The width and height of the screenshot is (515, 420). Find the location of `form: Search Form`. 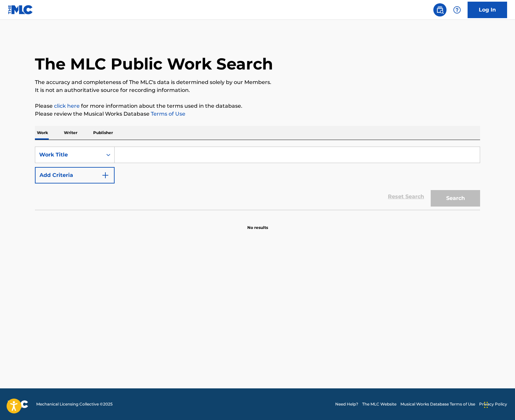

form: Search Form is located at coordinates (258, 179).